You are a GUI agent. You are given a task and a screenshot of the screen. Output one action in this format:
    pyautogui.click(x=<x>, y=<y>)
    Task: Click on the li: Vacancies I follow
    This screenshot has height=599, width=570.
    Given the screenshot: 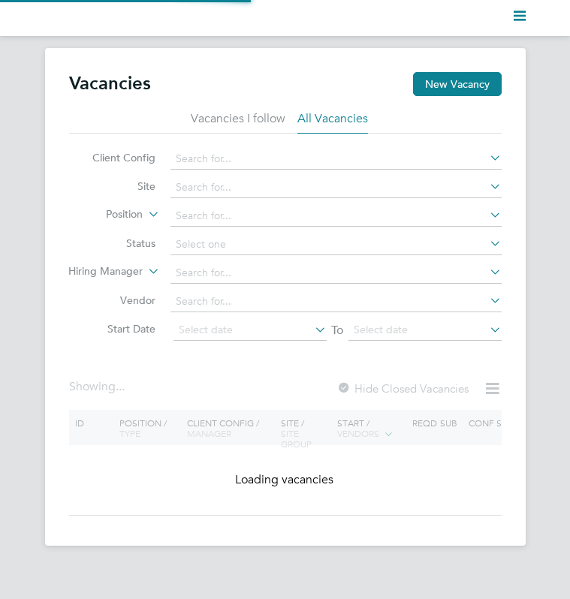 What is the action you would take?
    pyautogui.click(x=238, y=122)
    